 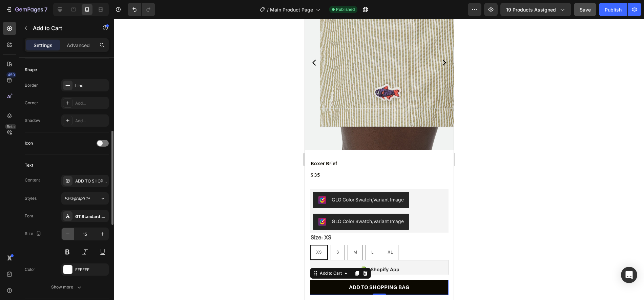 What do you see at coordinates (27, 9) in the screenshot?
I see `button: 7` at bounding box center [27, 9].